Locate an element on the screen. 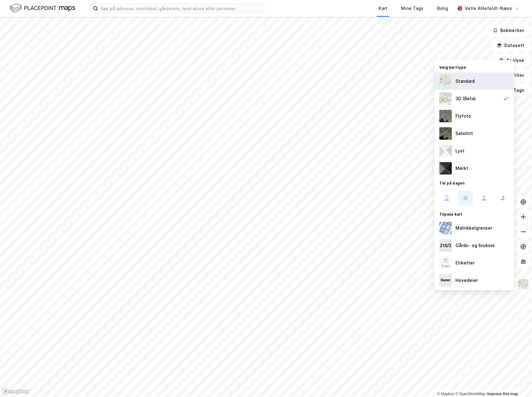 The width and height of the screenshot is (532, 397). div: Flyfoto is located at coordinates (463, 116).